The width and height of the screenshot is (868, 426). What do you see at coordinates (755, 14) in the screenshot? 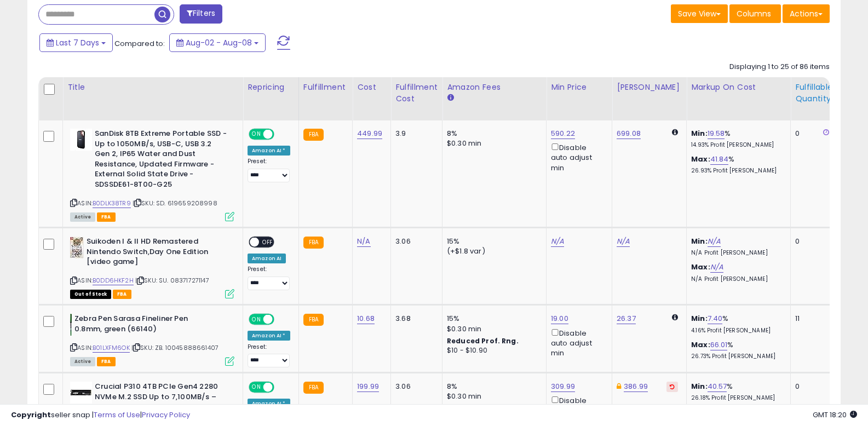
I see `button: Columns` at bounding box center [755, 14].